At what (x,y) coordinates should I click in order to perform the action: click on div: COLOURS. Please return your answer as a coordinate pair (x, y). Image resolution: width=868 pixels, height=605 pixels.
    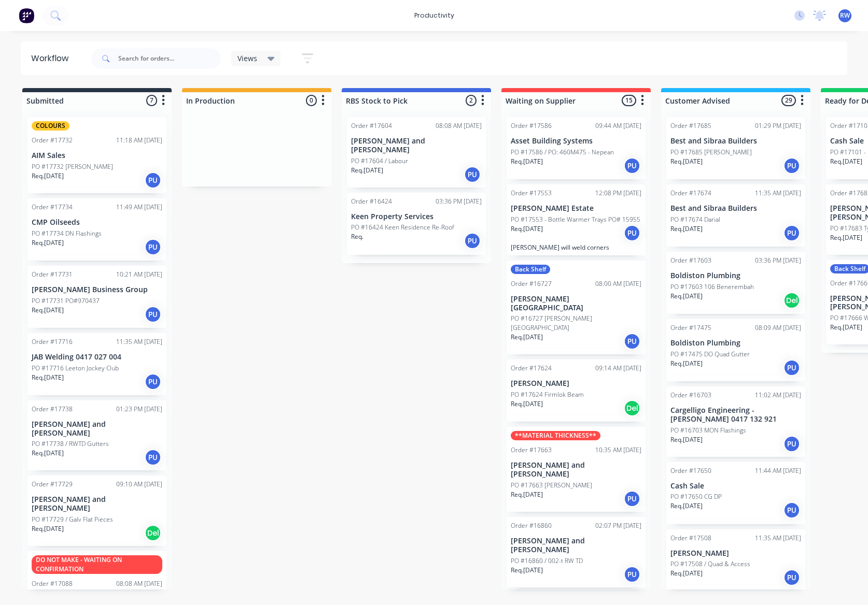
    Looking at the image, I should click on (50, 126).